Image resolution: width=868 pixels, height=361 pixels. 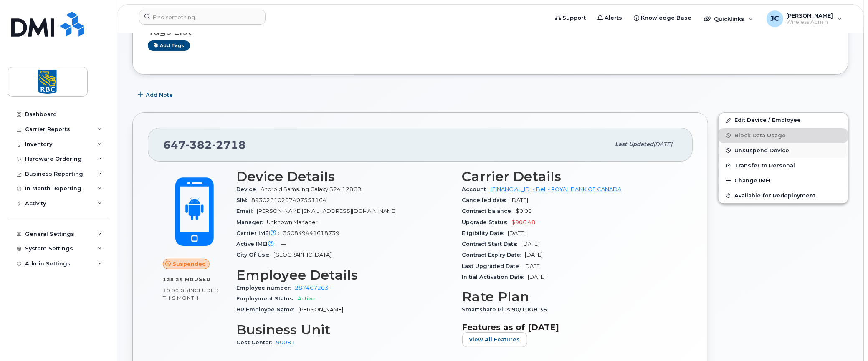 I want to click on span: 2718, so click(x=228, y=145).